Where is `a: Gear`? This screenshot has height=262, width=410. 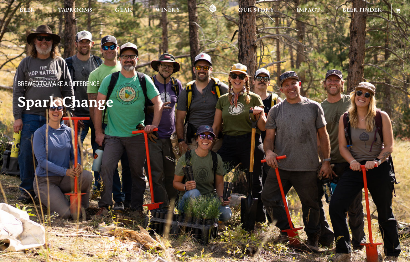
a: Gear is located at coordinates (123, 11).